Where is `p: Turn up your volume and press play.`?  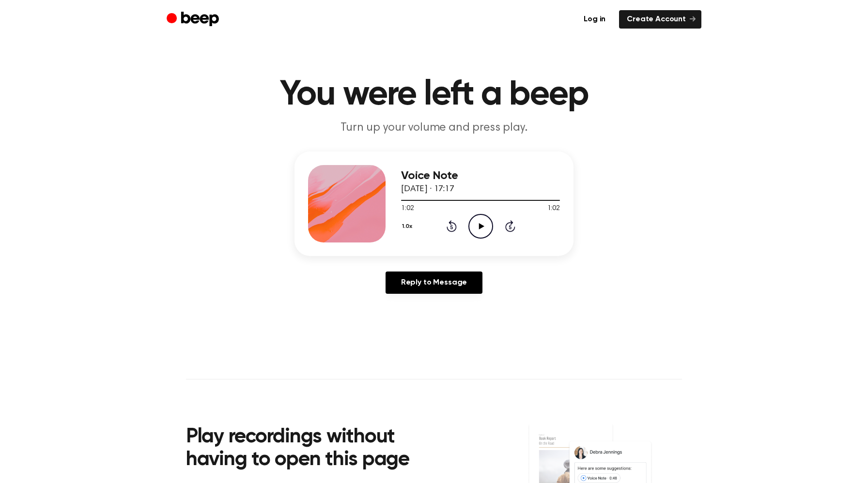
p: Turn up your volume and press play. is located at coordinates (434, 128).